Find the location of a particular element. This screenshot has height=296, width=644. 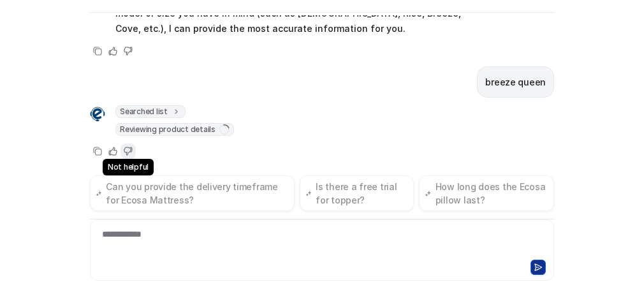

button: Is there a free trial for topper? is located at coordinates (356, 193).